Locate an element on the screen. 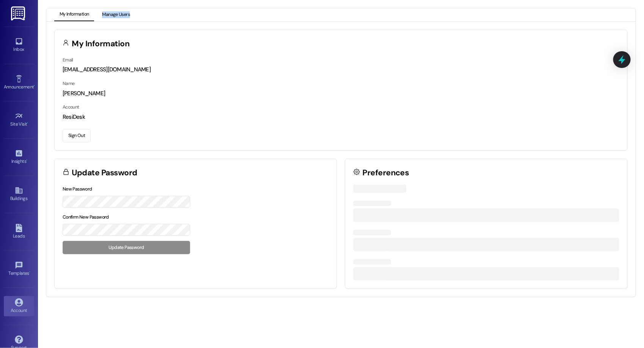  a: Account is located at coordinates (19, 306).